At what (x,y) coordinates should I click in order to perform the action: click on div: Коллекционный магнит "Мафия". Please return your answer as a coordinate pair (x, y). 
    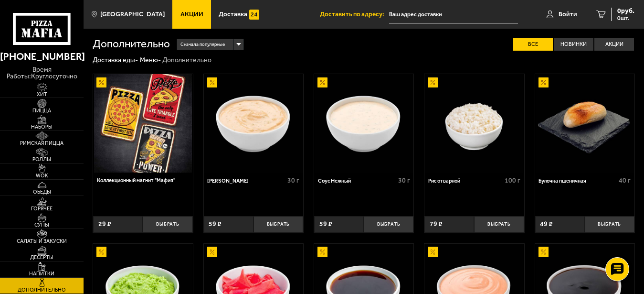
    Looking at the image, I should click on (142, 180).